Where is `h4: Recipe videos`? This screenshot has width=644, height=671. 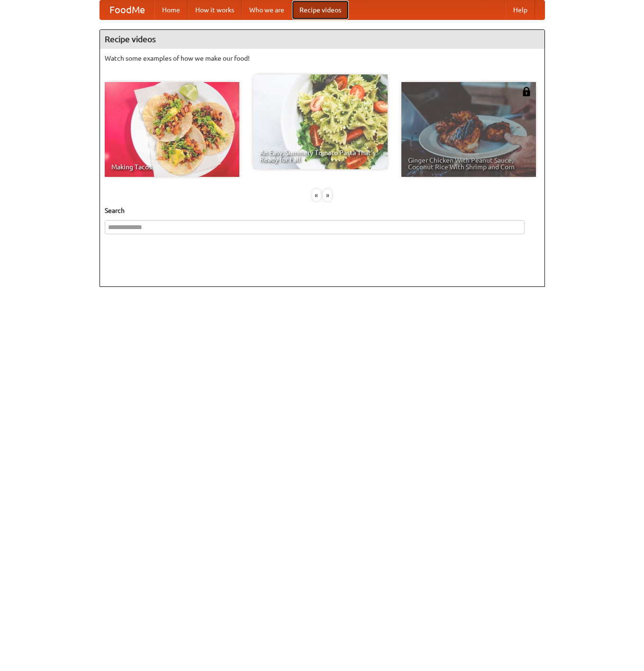 h4: Recipe videos is located at coordinates (322, 39).